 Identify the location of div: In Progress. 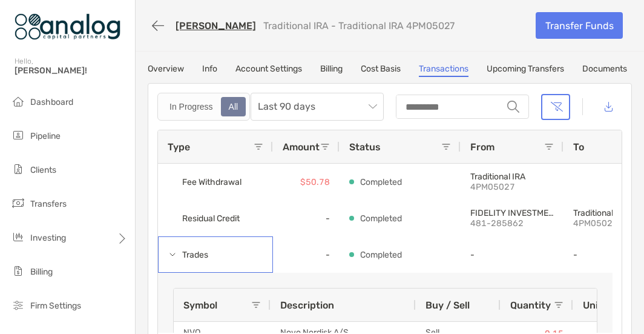
(191, 107).